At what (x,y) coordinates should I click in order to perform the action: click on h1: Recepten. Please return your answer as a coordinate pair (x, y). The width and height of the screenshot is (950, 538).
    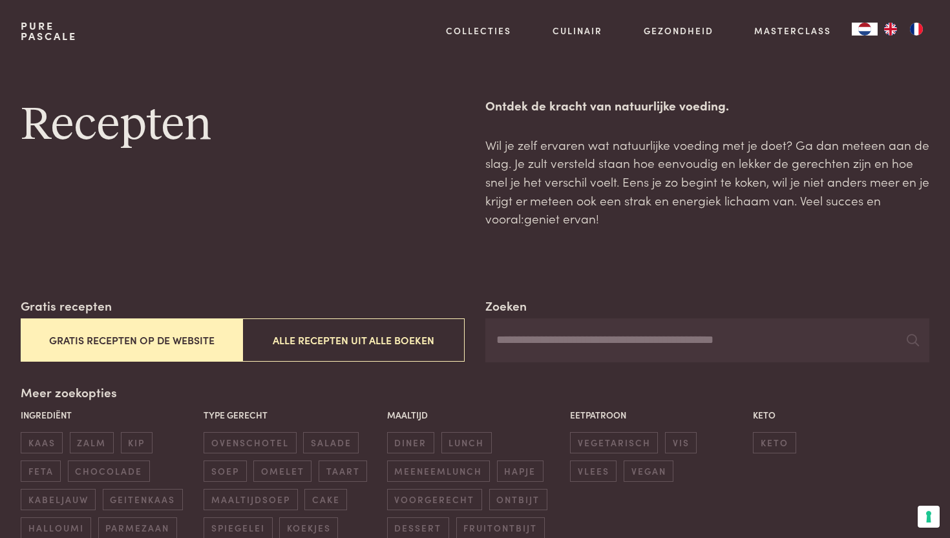
    Looking at the image, I should click on (242, 125).